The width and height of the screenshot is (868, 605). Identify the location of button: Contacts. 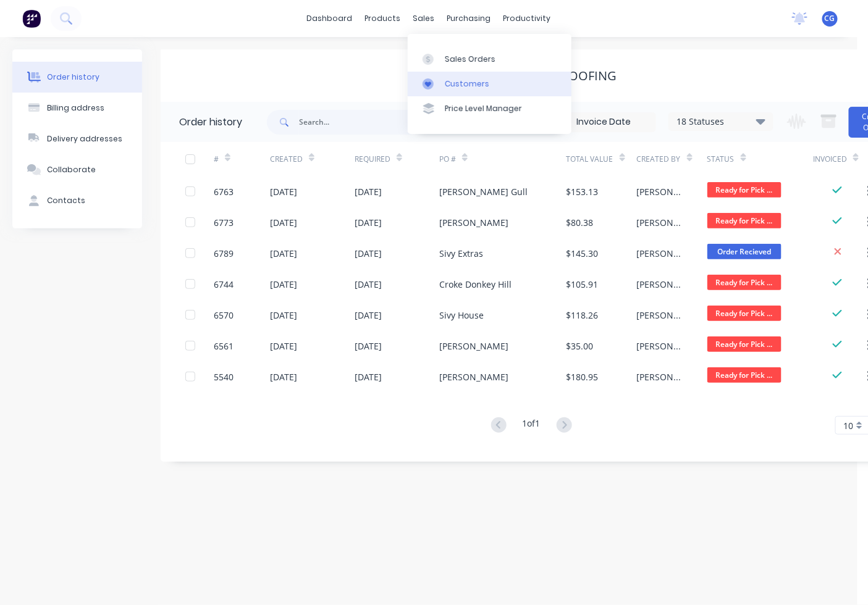
(78, 201).